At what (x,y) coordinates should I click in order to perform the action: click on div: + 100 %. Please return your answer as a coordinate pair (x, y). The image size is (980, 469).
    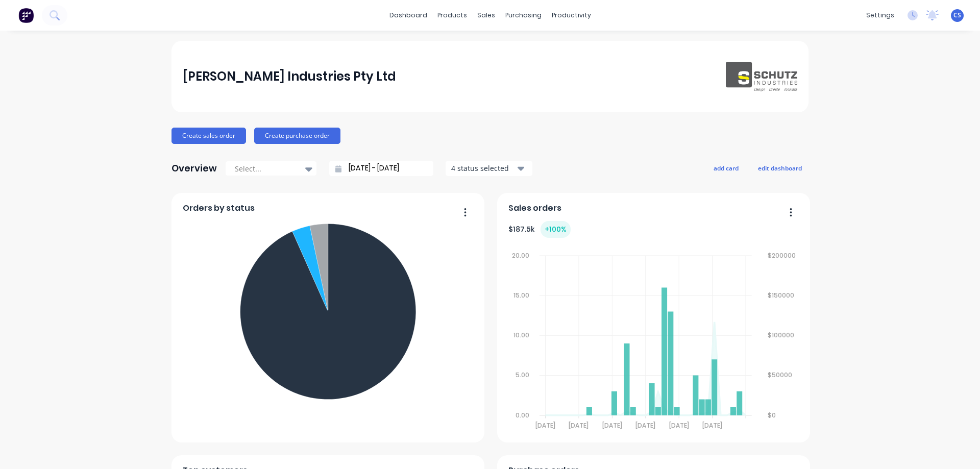
    Looking at the image, I should click on (556, 229).